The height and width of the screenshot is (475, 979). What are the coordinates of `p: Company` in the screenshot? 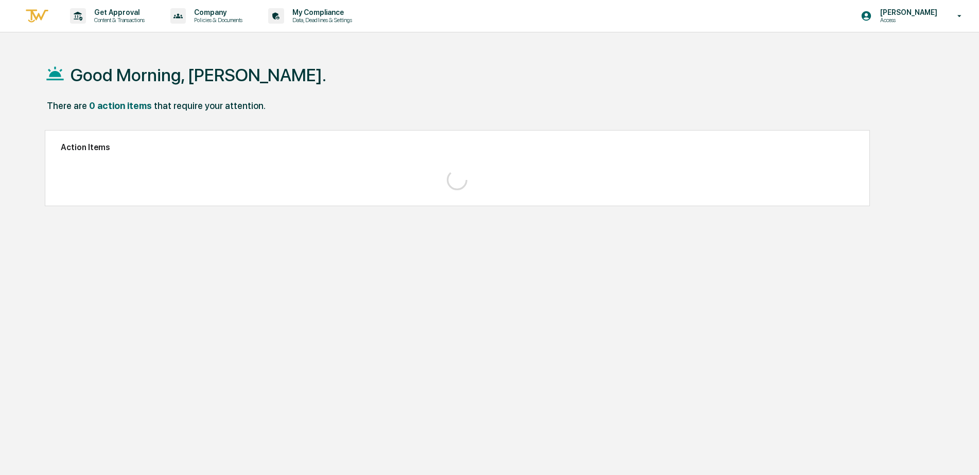 It's located at (217, 12).